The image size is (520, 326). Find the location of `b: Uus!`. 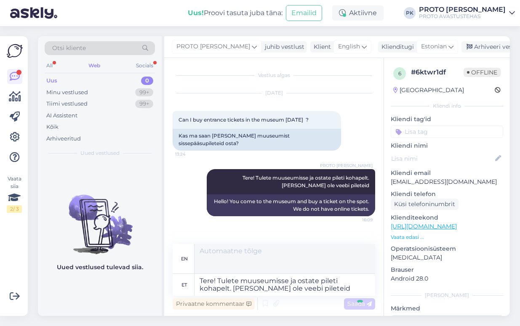

b: Uus! is located at coordinates (196, 13).